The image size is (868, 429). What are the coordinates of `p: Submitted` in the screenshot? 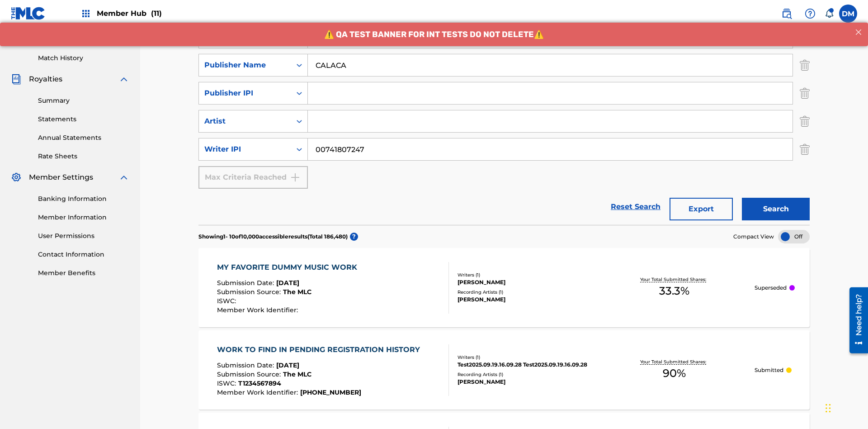 It's located at (769, 370).